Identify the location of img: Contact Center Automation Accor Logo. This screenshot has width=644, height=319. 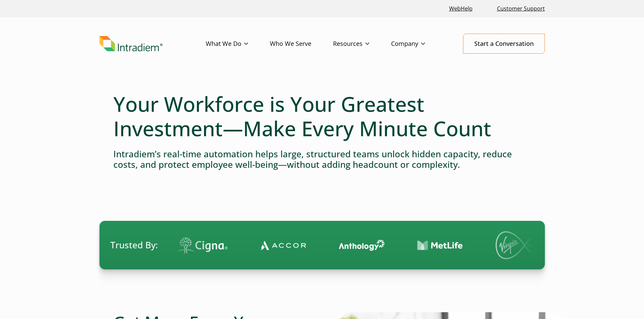
(282, 245).